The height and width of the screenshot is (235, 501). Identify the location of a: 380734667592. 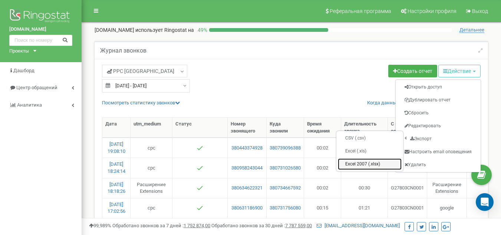
(285, 188).